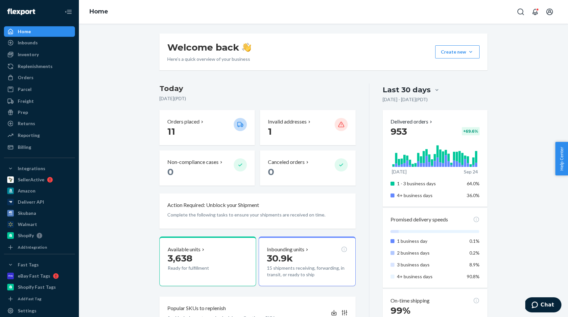 Image resolution: width=568 pixels, height=317 pixels. I want to click on span: 30.9k, so click(280, 259).